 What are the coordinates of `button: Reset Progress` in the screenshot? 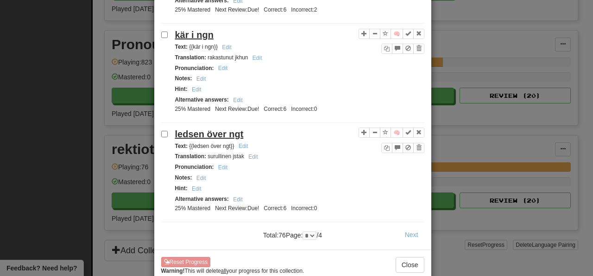 It's located at (186, 262).